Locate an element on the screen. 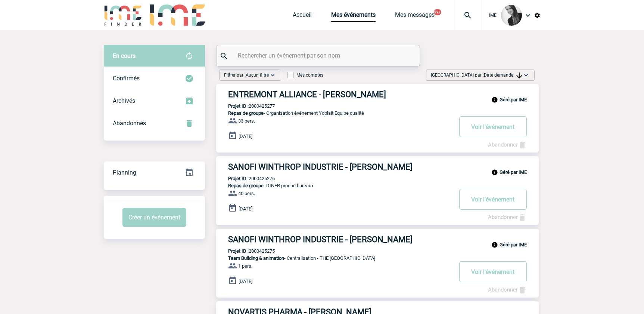 The width and height of the screenshot is (644, 314). span: 1 pers. is located at coordinates (245, 266).